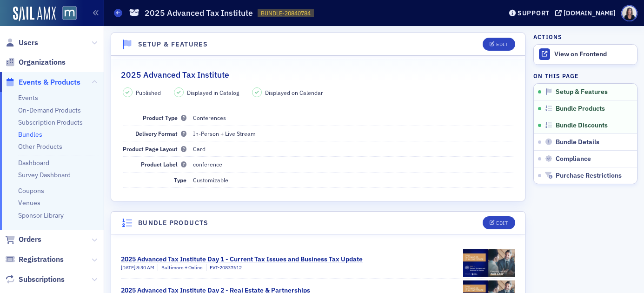 The height and width of the screenshot is (293, 644). I want to click on span: Events & Products, so click(49, 83).